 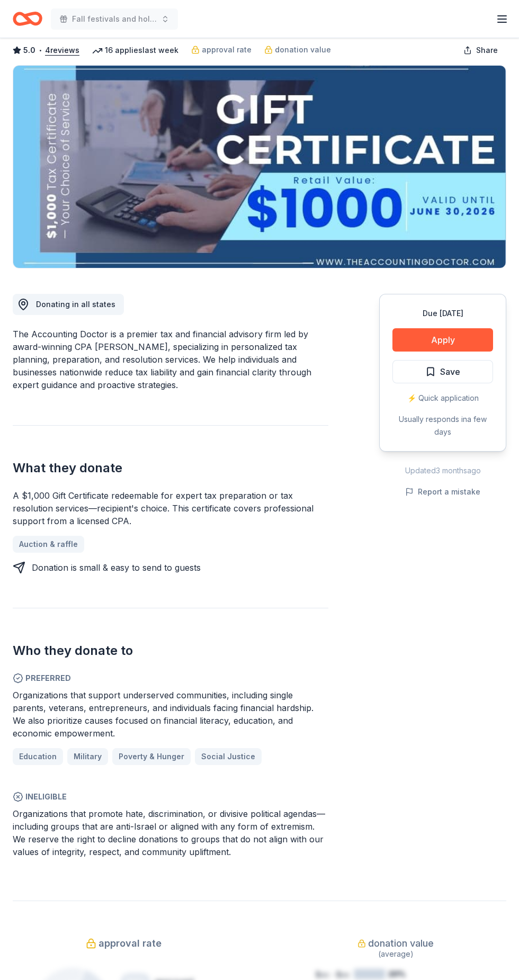 I want to click on button: Apply, so click(x=442, y=339).